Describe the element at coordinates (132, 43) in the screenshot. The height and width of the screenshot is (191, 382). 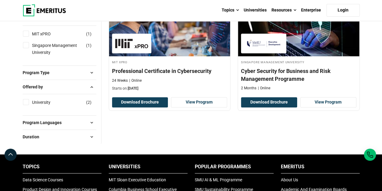
I see `img: MIT xPRO` at that location.